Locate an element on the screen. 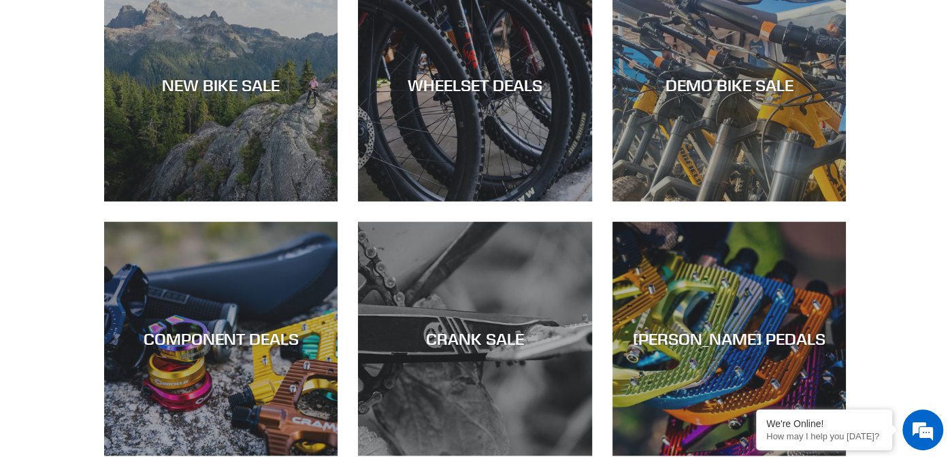 Image resolution: width=950 pixels, height=457 pixels. a: CRANK SALE is located at coordinates (474, 338).